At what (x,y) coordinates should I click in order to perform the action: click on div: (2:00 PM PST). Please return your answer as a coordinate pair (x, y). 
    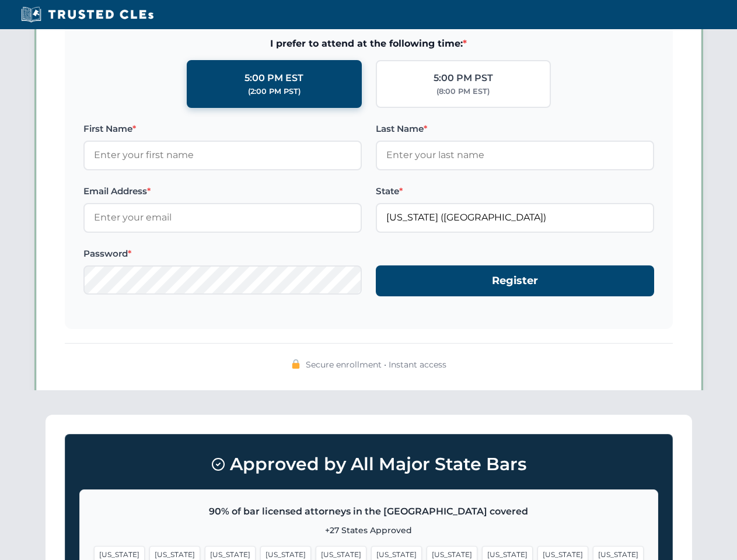
    Looking at the image, I should click on (275, 91).